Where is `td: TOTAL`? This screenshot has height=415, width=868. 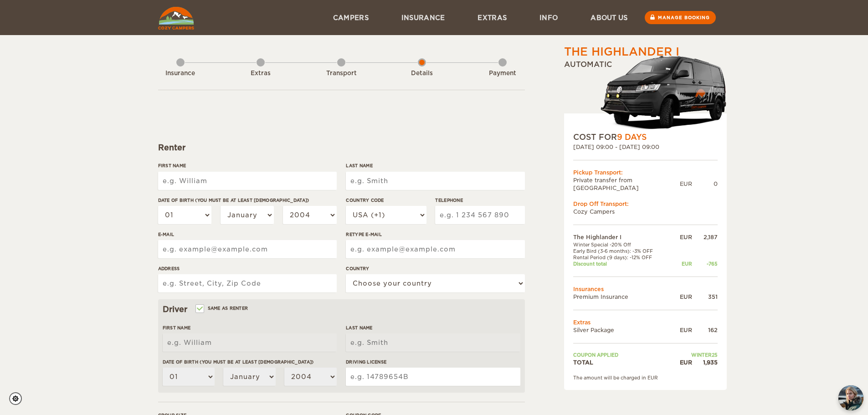 td: TOTAL is located at coordinates (622, 362).